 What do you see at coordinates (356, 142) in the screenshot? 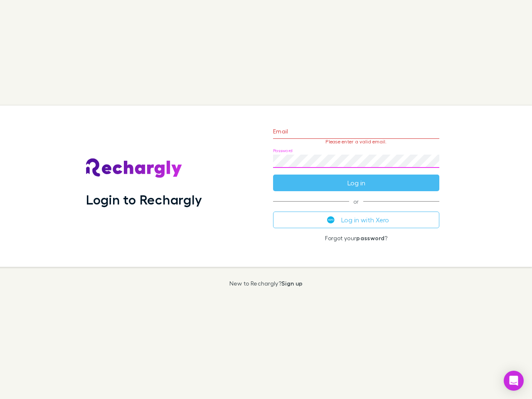
I see `p: Please enter a valid email.` at bounding box center [356, 142].